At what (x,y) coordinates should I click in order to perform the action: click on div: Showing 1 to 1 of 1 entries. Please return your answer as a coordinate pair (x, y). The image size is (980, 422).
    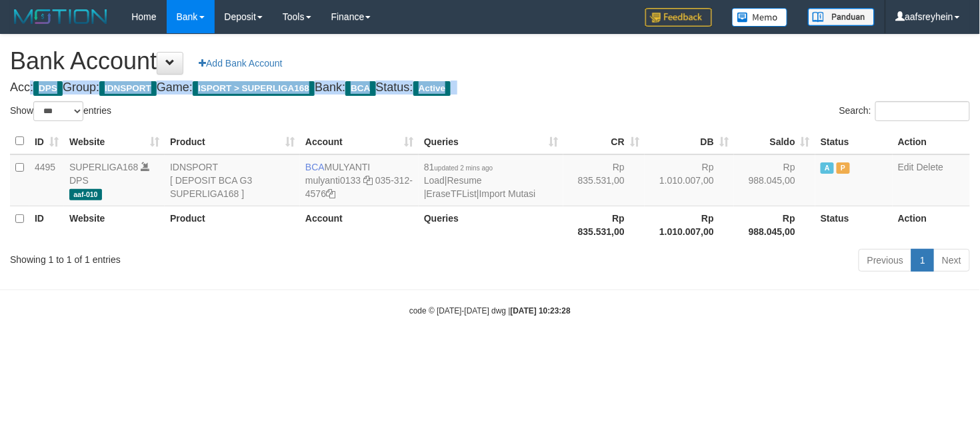
    Looking at the image, I should click on (204, 257).